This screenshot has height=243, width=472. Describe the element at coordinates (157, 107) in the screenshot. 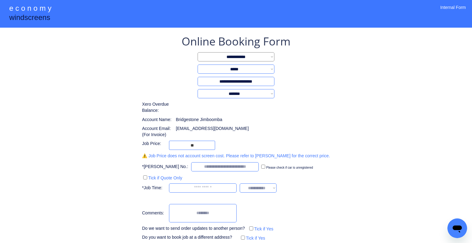

I see `div: Xero Overdue Balance:` at that location.